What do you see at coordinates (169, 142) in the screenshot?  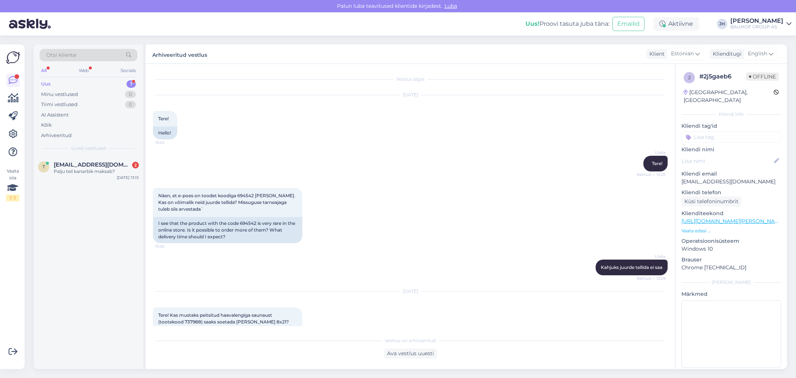 I see `span: 13:24` at bounding box center [169, 142].